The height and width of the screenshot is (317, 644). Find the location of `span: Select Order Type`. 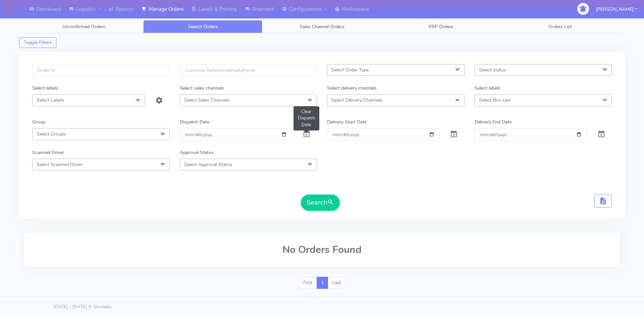

span: Select Order Type is located at coordinates (349, 69).